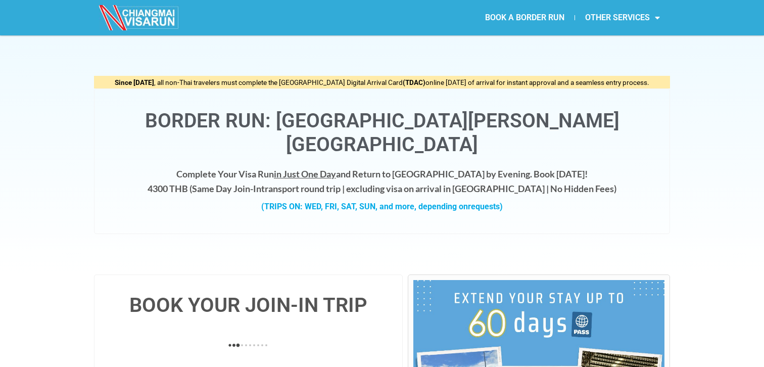  What do you see at coordinates (382, 206) in the screenshot?
I see `strong: (TRIPS ON: WED, FRI, SAT, SUN, and more, depending on` at bounding box center [382, 206].